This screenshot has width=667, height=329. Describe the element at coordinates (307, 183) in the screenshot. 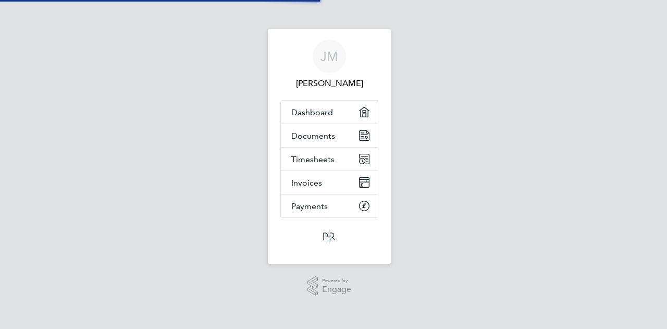

I see `span: Invoices` at that location.